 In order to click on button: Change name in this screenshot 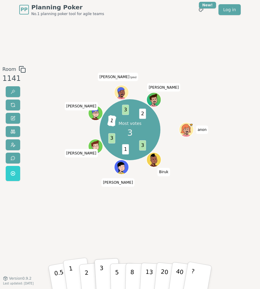, I will do `click(13, 118)`.